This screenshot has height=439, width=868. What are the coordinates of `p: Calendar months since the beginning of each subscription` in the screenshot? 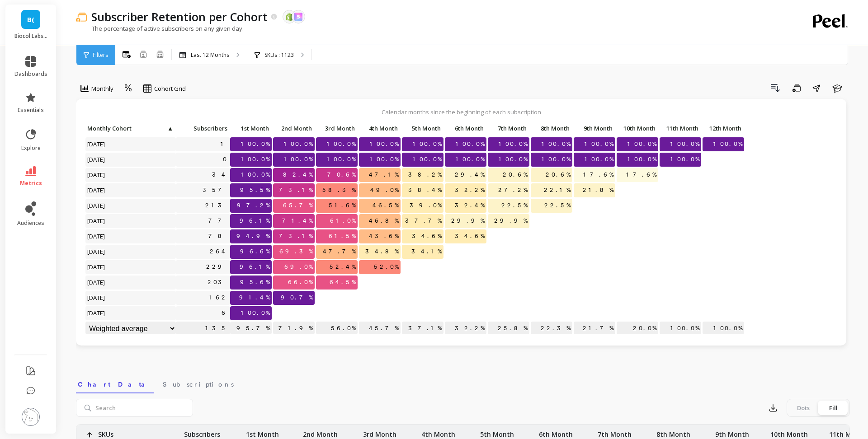 It's located at (461, 112).